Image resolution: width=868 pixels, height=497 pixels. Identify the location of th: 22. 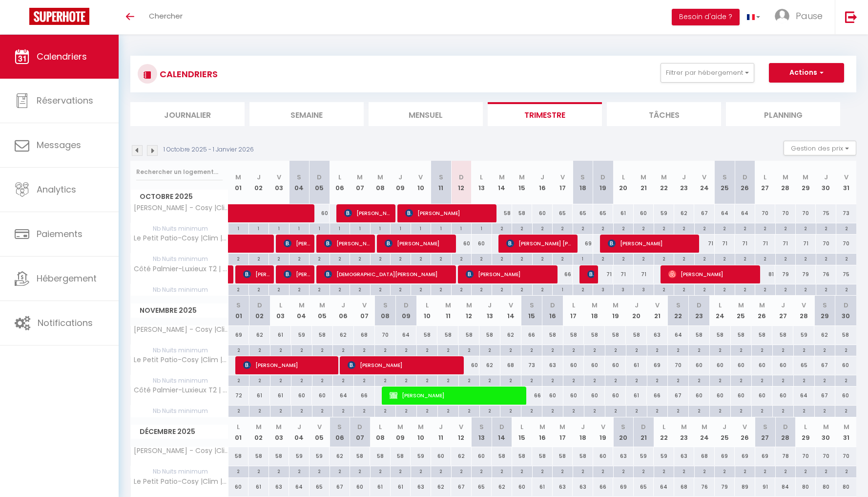
(678, 310).